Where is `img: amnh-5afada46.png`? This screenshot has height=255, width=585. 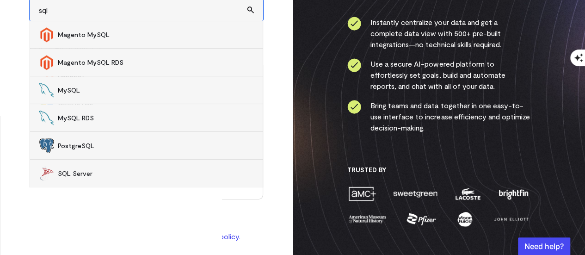
img: amnh-5afada46.png is located at coordinates (367, 219).